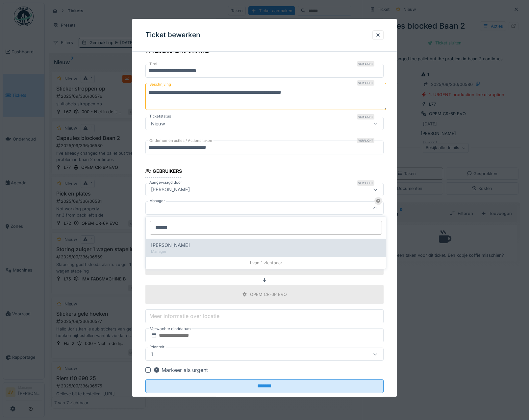 The width and height of the screenshot is (529, 420). What do you see at coordinates (266, 262) in the screenshot?
I see `div: 1 van 1 zichtbaar` at bounding box center [266, 262].